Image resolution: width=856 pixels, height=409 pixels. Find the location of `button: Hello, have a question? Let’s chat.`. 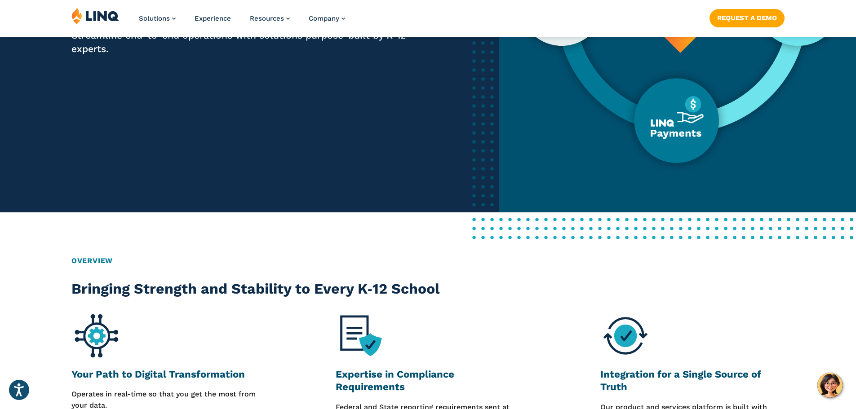

button: Hello, have a question? Let’s chat. is located at coordinates (830, 385).